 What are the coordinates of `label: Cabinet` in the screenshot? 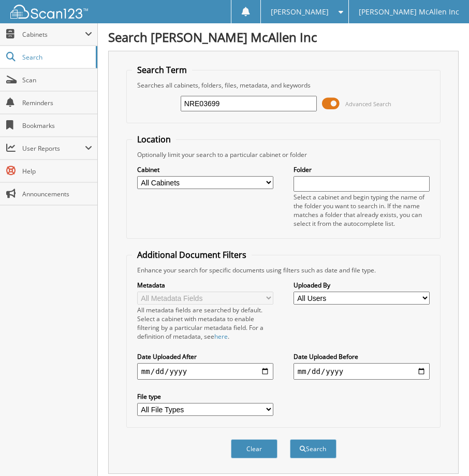 It's located at (205, 169).